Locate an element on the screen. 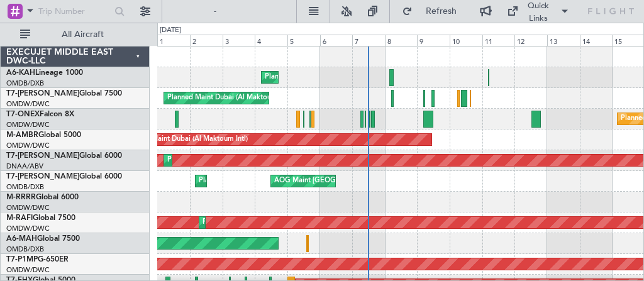 The image size is (644, 281). span: M-RRRR is located at coordinates (21, 198).